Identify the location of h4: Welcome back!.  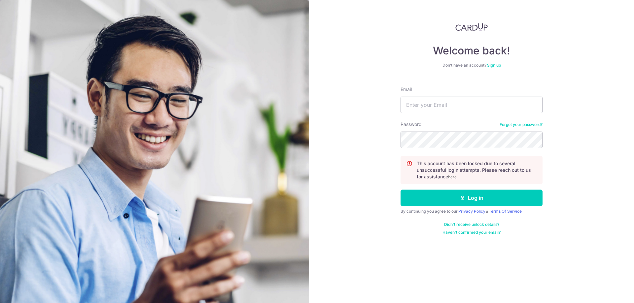
(471, 51).